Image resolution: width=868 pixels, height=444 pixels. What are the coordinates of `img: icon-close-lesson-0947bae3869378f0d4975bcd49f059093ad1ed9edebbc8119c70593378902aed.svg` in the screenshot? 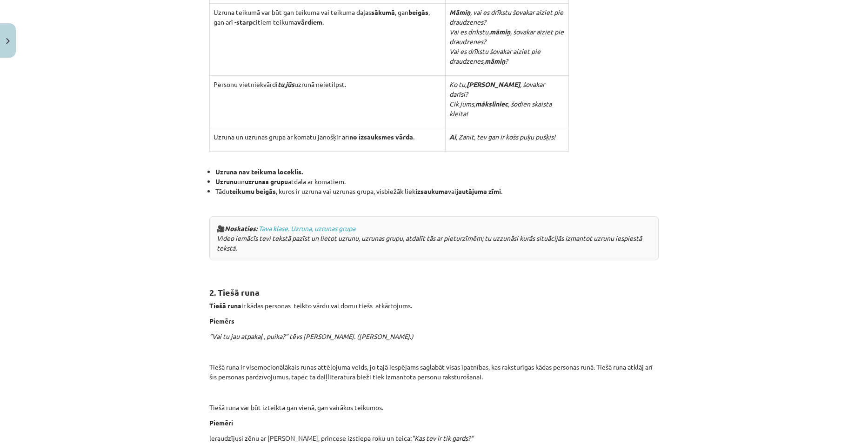 It's located at (8, 41).